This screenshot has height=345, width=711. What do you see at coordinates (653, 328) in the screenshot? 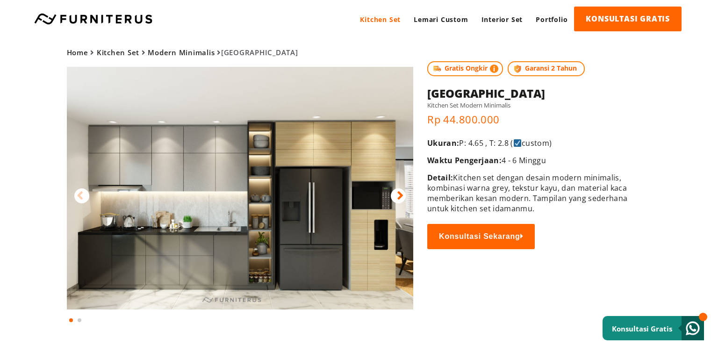
I see `a: Konsultasi Gratis` at bounding box center [653, 328].